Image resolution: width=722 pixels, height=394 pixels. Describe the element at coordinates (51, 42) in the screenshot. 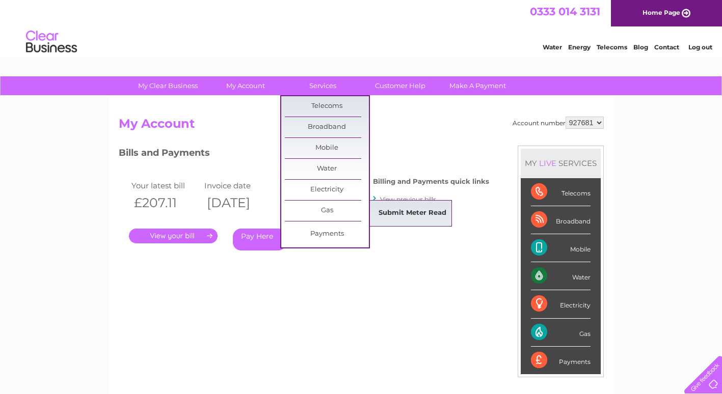

I see `img: logo.png` at that location.